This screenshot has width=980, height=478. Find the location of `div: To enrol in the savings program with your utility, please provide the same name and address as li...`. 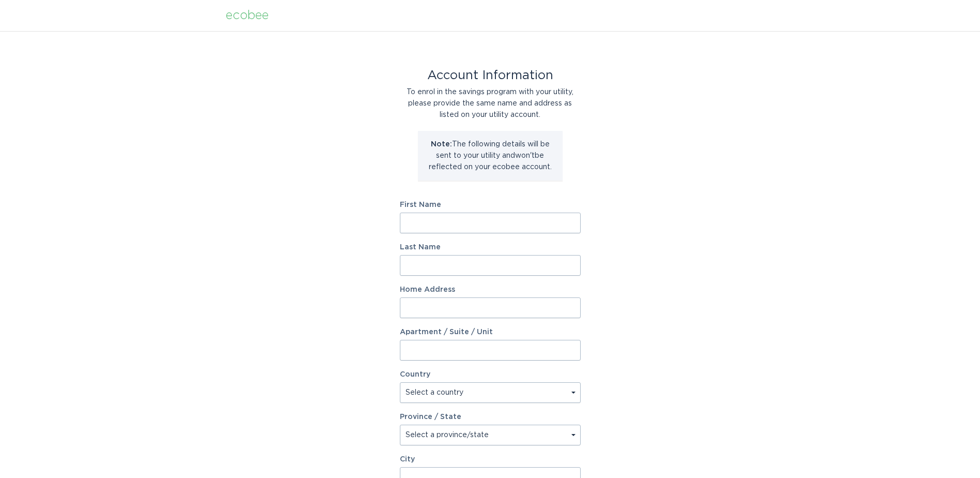

div: To enrol in the savings program with your utility, please provide the same name and address as li... is located at coordinates (490, 104).